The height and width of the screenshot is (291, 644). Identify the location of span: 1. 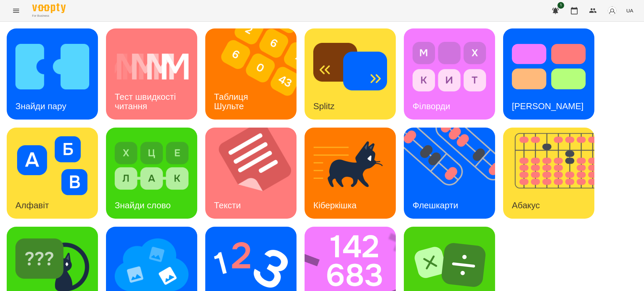
(560, 6).